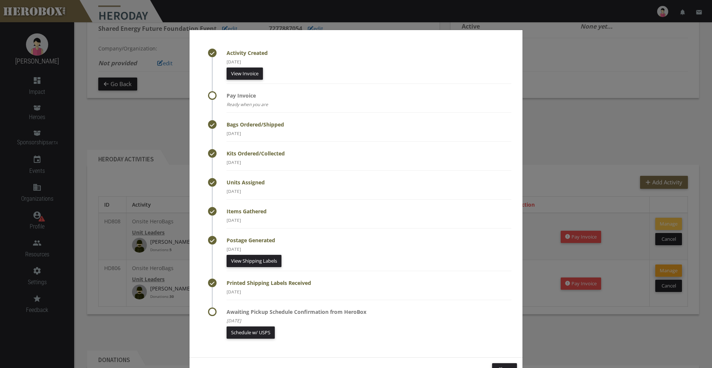 This screenshot has height=368, width=712. I want to click on a: View Invoice, so click(245, 73).